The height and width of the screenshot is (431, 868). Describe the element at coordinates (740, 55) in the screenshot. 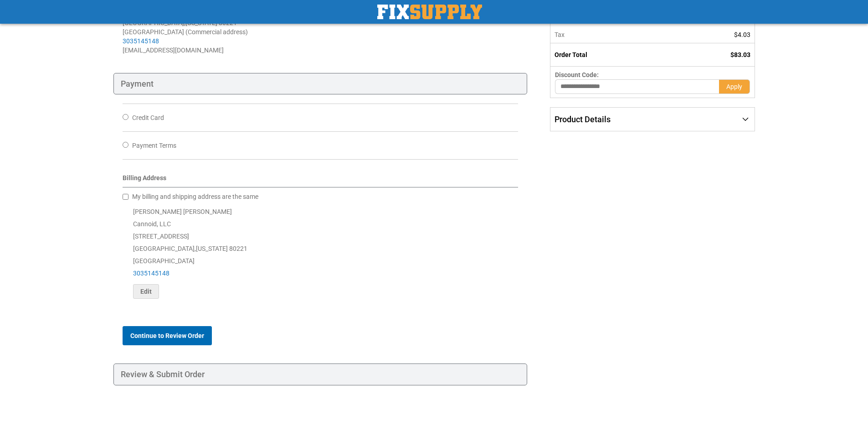

I see `span: $83.03` at that location.